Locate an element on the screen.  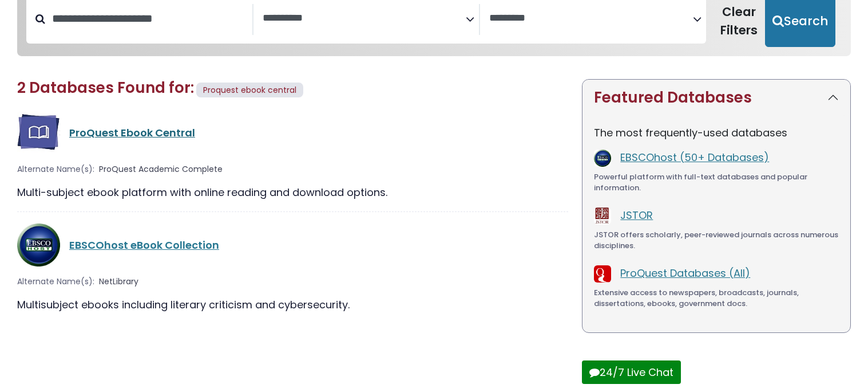
a: ProQuest Databases (All) is located at coordinates (685, 272).